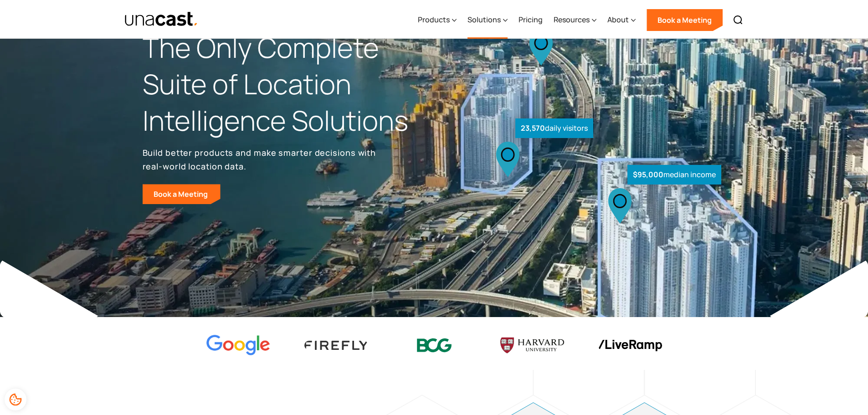 This screenshot has height=415, width=868. I want to click on img: BCG logo, so click(434, 345).